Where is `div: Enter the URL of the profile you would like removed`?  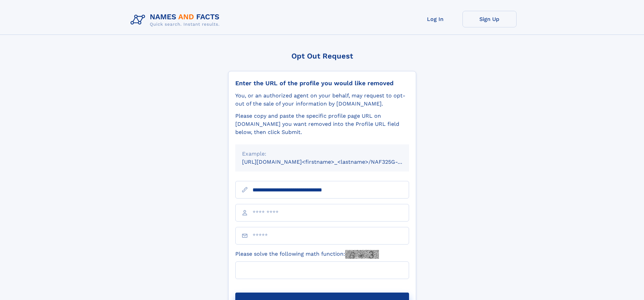
div: Enter the URL of the profile you would like removed is located at coordinates (322, 83).